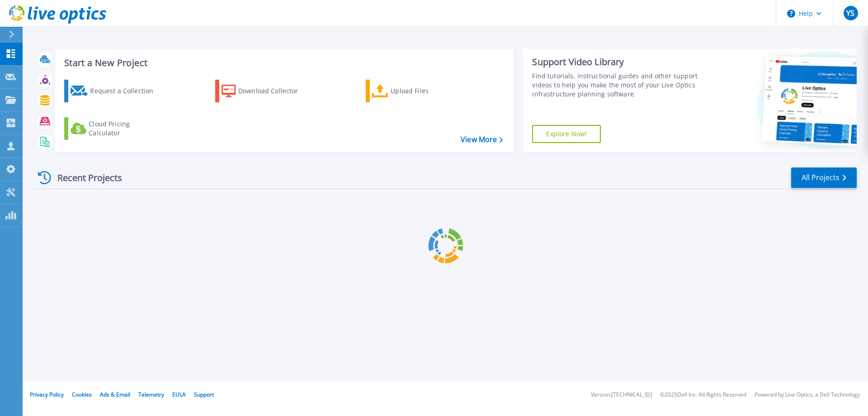 The height and width of the screenshot is (416, 868). What do you see at coordinates (416, 91) in the screenshot?
I see `a: Upload Files` at bounding box center [416, 91].